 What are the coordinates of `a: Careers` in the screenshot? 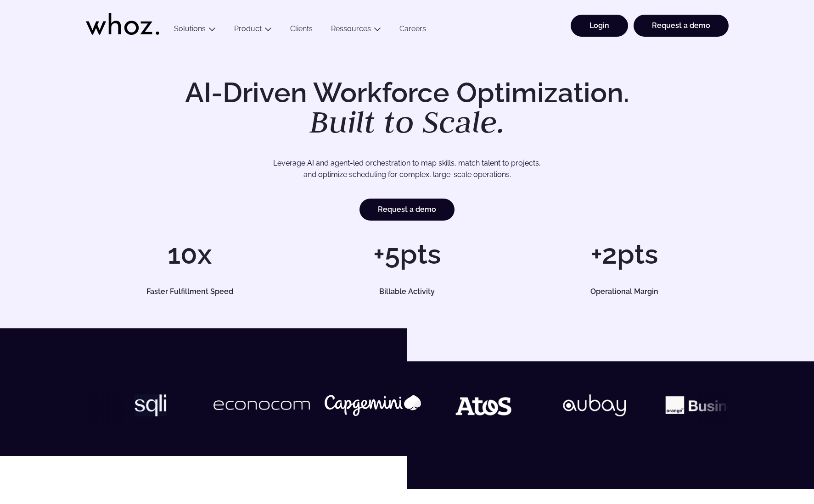 It's located at (413, 30).